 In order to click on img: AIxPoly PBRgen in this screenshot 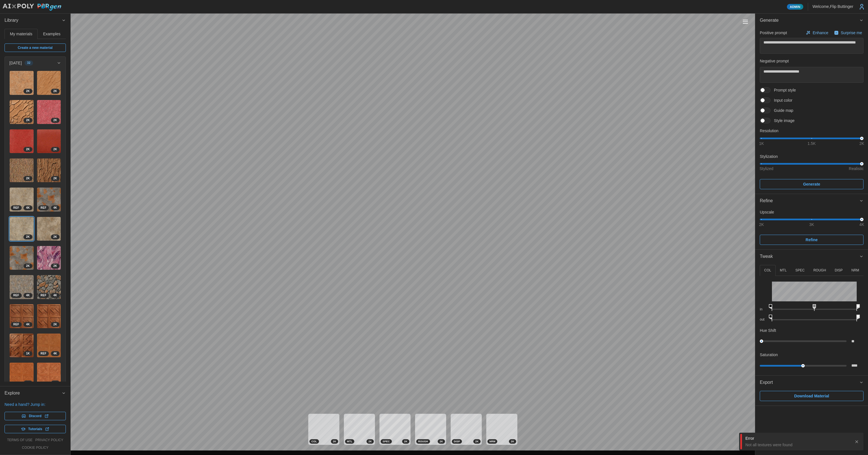, I will do `click(32, 7)`.